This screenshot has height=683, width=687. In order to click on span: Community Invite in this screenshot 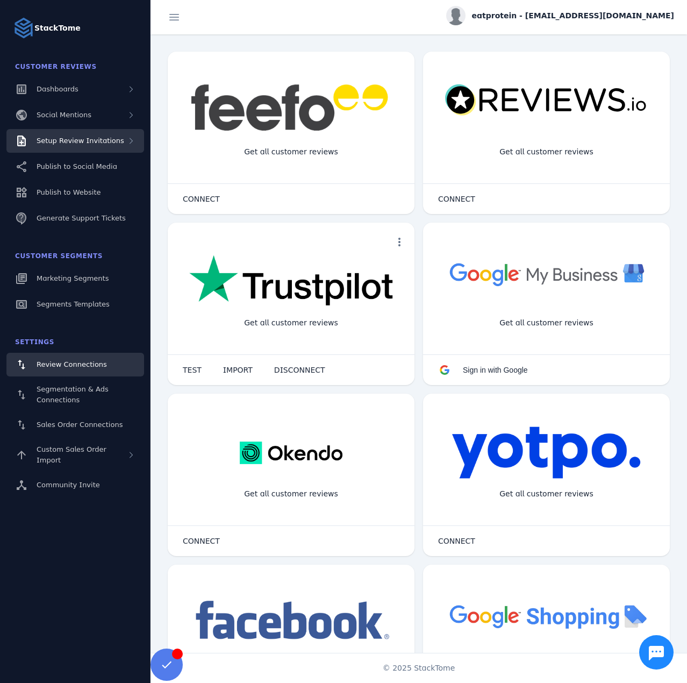, I will do `click(68, 484)`.